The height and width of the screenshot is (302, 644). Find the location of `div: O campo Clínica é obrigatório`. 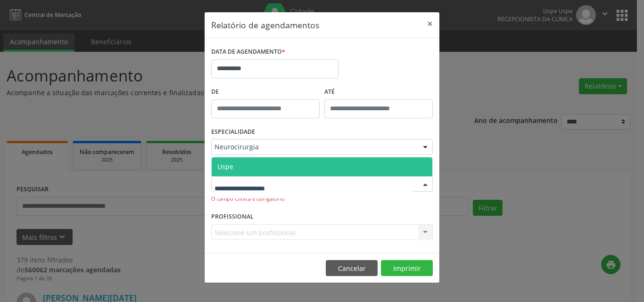

div: O campo Clínica é obrigatório is located at coordinates (322, 199).